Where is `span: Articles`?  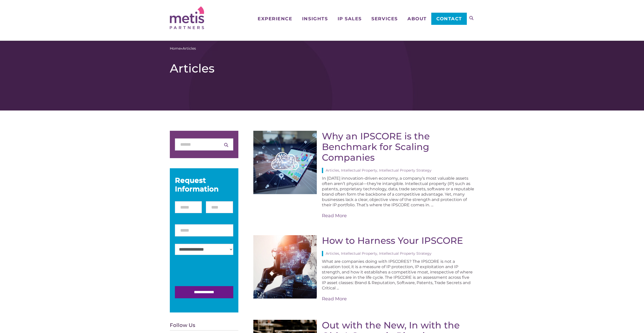 span: Articles is located at coordinates (189, 48).